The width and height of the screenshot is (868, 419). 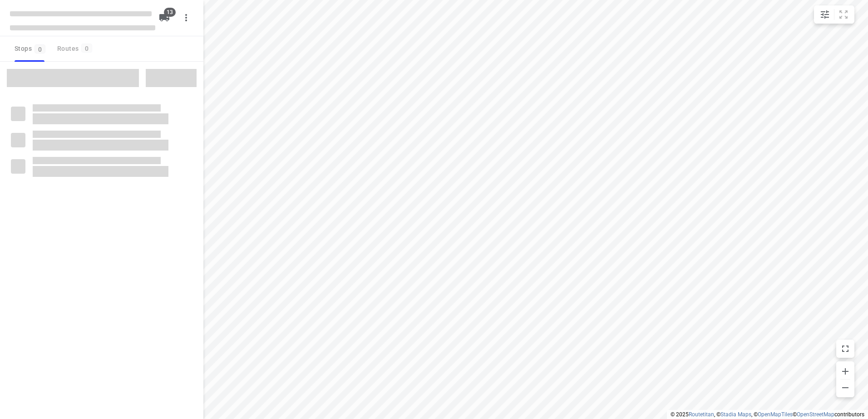 What do you see at coordinates (701, 415) in the screenshot?
I see `a: Routetitan` at bounding box center [701, 415].